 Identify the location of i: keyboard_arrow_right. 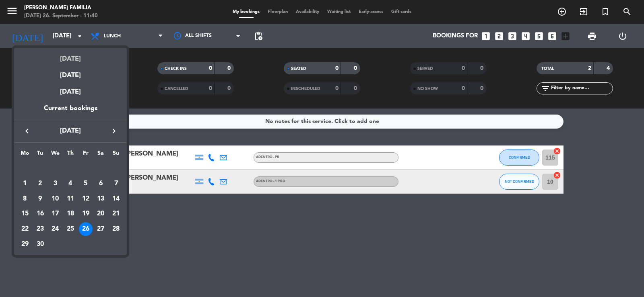
(114, 131).